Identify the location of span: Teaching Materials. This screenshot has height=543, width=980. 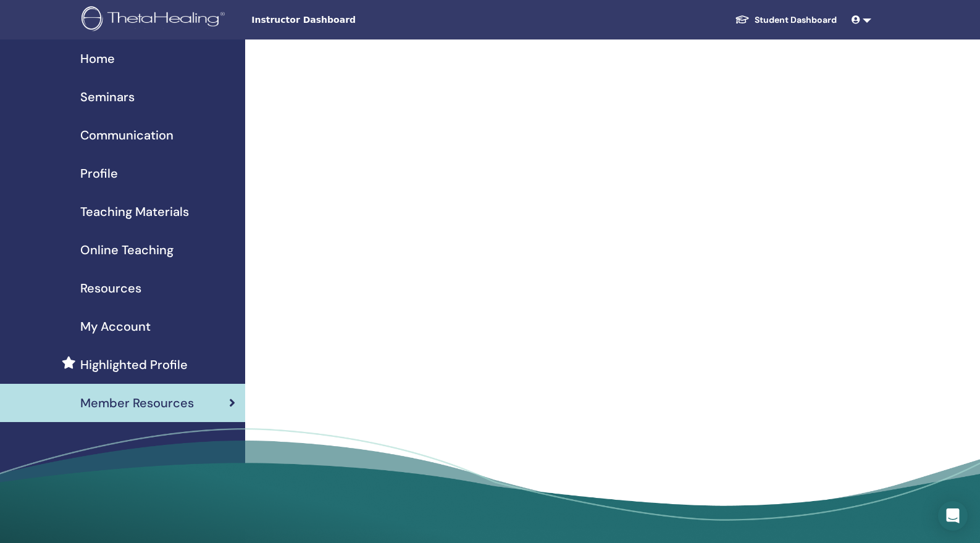
(135, 211).